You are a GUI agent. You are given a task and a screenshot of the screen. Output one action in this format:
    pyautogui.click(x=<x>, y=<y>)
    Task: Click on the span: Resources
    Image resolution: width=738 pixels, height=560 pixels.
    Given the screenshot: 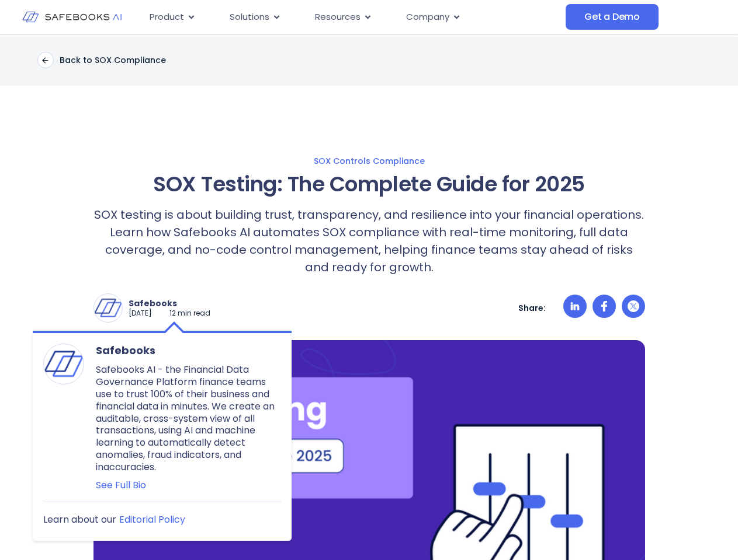 What is the action you would take?
    pyautogui.click(x=338, y=17)
    